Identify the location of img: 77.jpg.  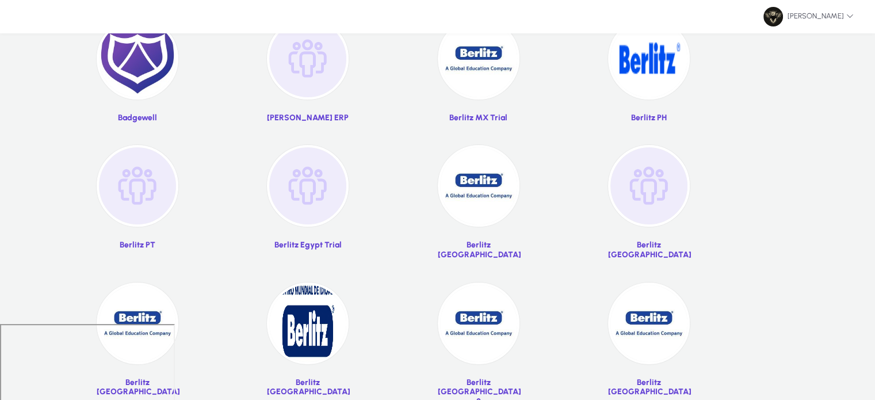
(773, 17).